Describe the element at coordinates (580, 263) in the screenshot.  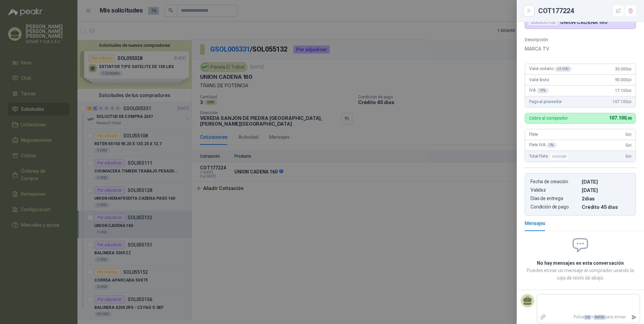
I see `h2: No hay mensajes en esta conversación` at that location.